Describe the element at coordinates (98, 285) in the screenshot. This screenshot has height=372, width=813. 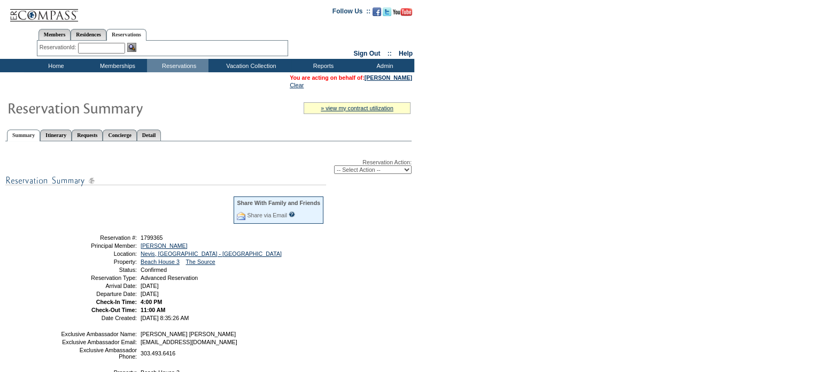
I see `td: Arrival Date:` at that location.